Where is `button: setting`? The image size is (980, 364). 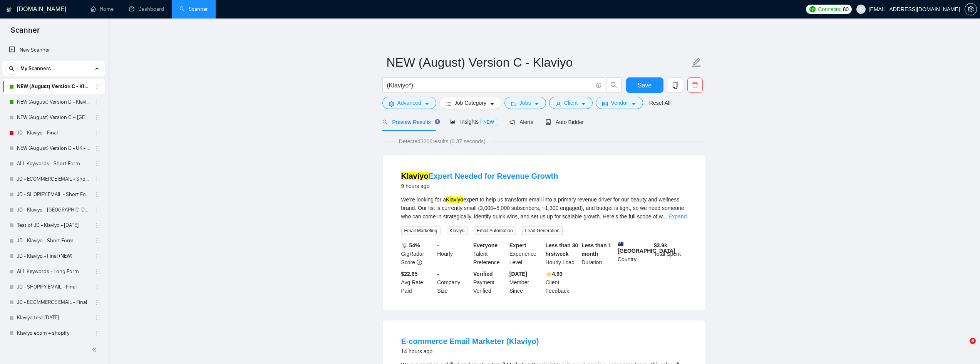
button: setting is located at coordinates (970, 10).